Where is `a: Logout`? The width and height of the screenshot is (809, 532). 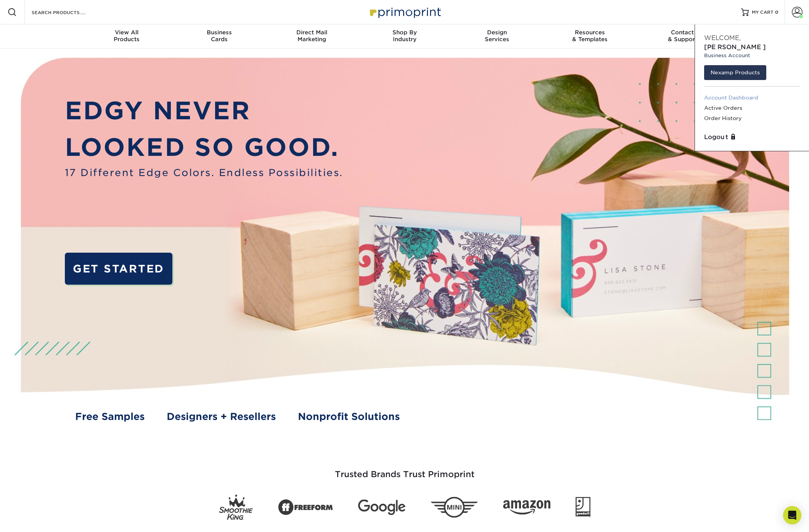
a: Logout is located at coordinates (752, 138).